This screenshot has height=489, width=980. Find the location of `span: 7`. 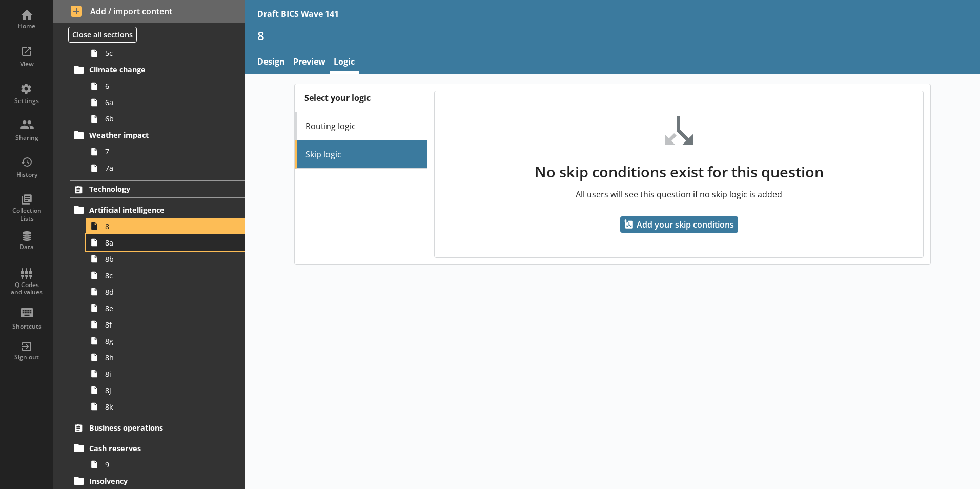

span: 7 is located at coordinates (162, 151).